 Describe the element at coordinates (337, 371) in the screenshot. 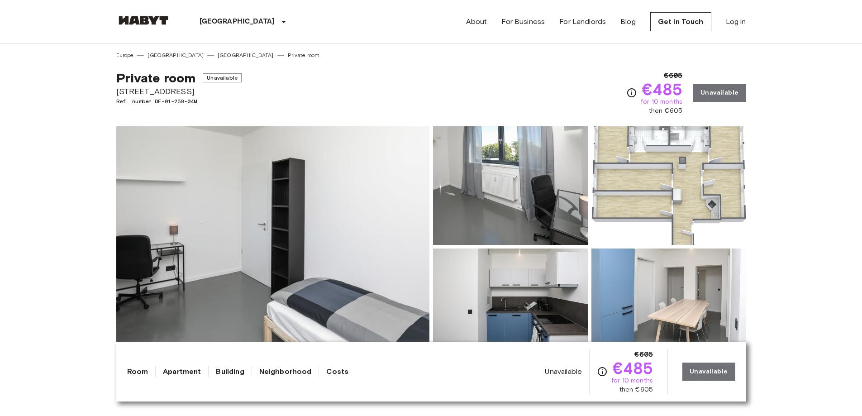

I see `a: Costs` at that location.